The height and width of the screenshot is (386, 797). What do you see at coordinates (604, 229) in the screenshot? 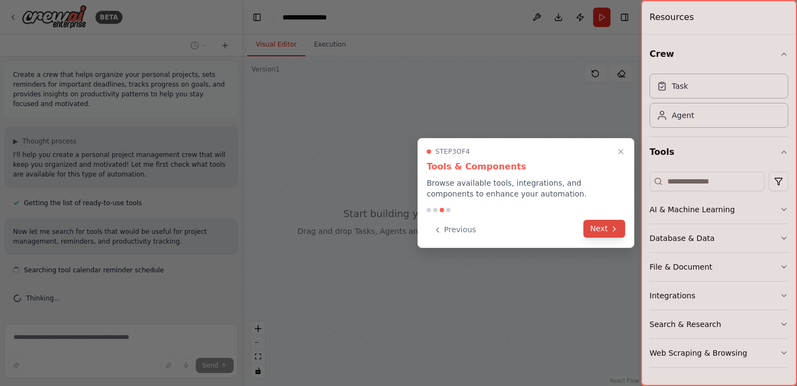
I see `button: Next` at bounding box center [604, 229].